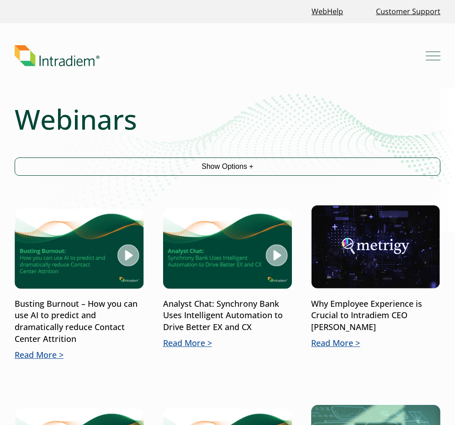 The width and height of the screenshot is (455, 425). I want to click on p: Busting Burnout – How you can use AI to predict and dramatically reduce Contact Center Attrition, so click(79, 322).